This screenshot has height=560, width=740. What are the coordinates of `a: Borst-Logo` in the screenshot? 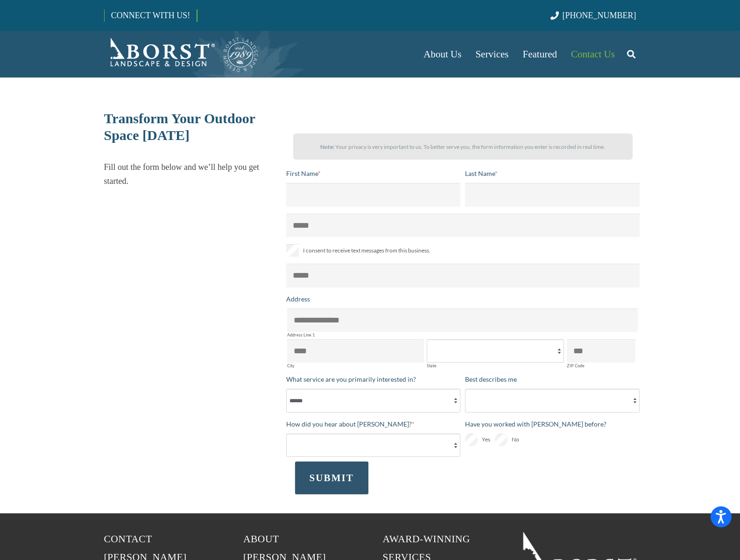 It's located at (181, 54).